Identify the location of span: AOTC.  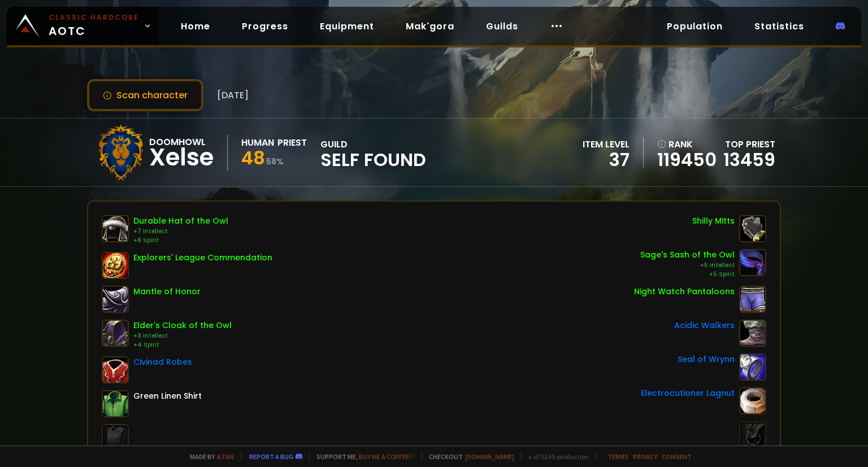
(94, 26).